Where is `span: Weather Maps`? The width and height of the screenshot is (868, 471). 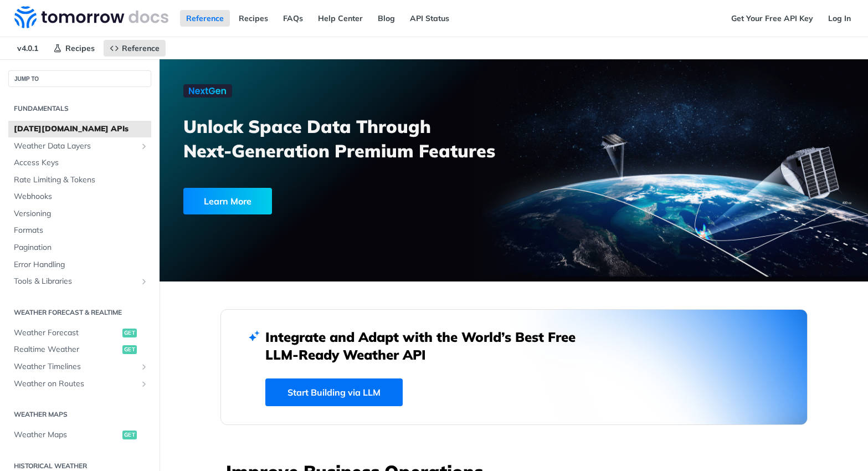 span: Weather Maps is located at coordinates (66, 435).